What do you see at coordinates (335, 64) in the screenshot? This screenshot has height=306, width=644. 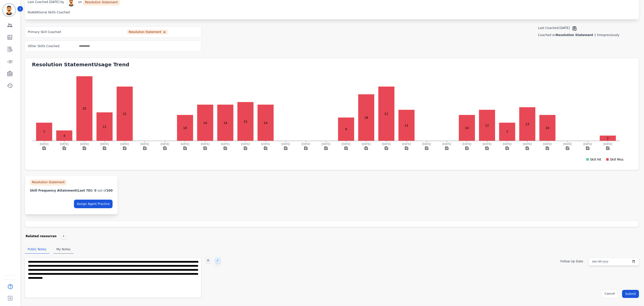 I see `div: Resolution Statement Usage Trend` at bounding box center [335, 64].